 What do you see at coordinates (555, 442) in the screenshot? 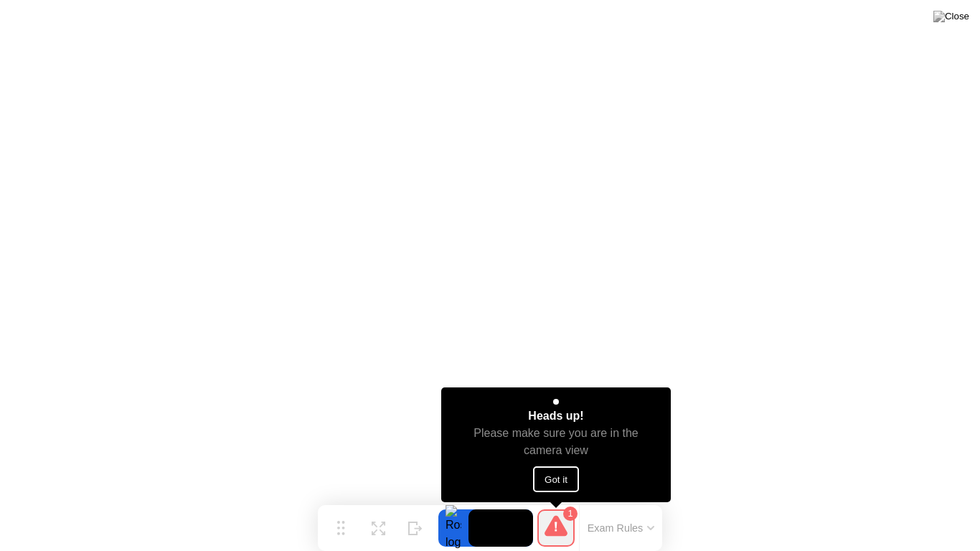
I see `div: Please make sure you are in the camera view` at bounding box center [555, 442].